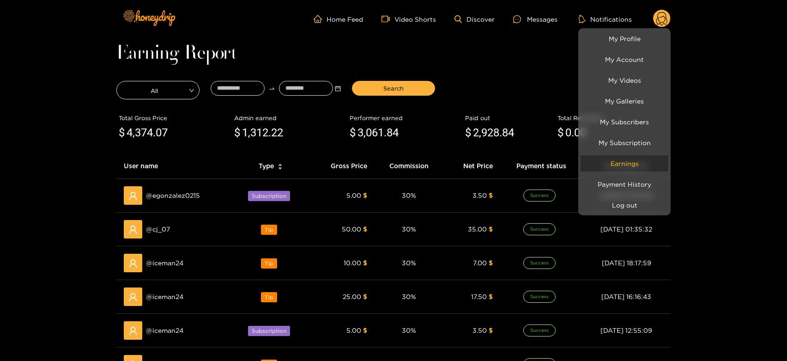  What do you see at coordinates (624, 121) in the screenshot?
I see `a: My Subscribers` at bounding box center [624, 121].